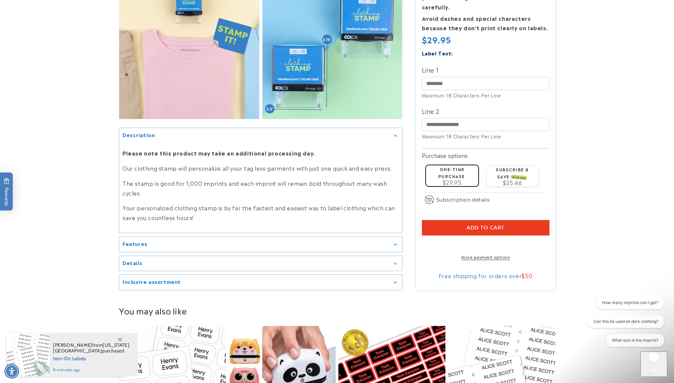  Describe the element at coordinates (337, 310) in the screenshot. I see `h2: You may also like` at that location.